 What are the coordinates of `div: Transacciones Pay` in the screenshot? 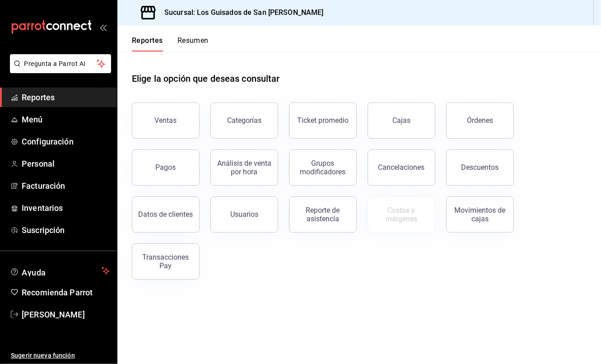 It's located at (166, 262).